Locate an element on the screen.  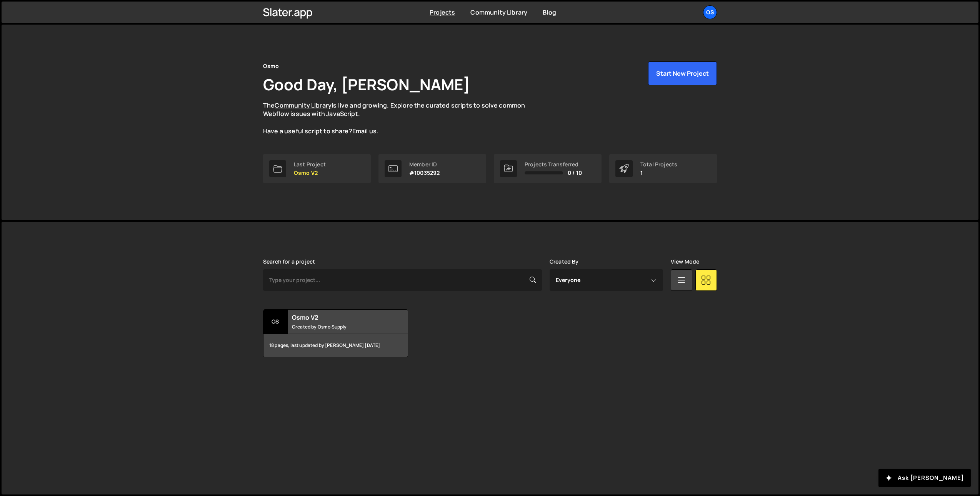
p: The is live and growing. Explore the curated scripts to solve common Webflow issues with JavaScri... is located at coordinates (401, 118).